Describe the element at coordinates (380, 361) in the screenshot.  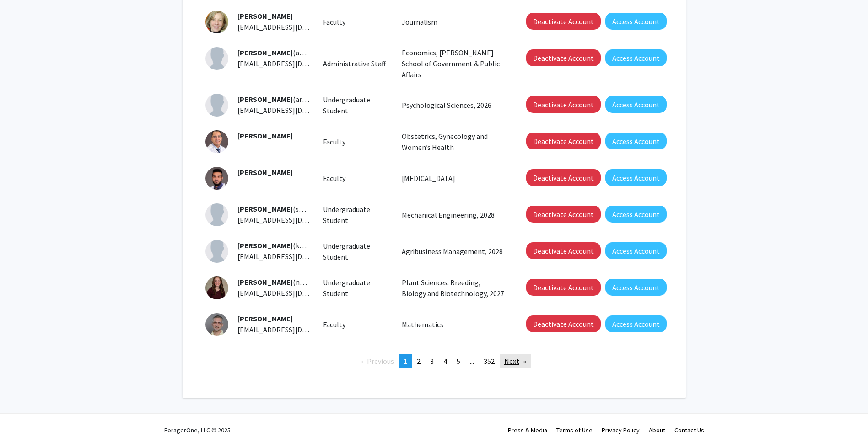
I see `span: Previous` at that location.